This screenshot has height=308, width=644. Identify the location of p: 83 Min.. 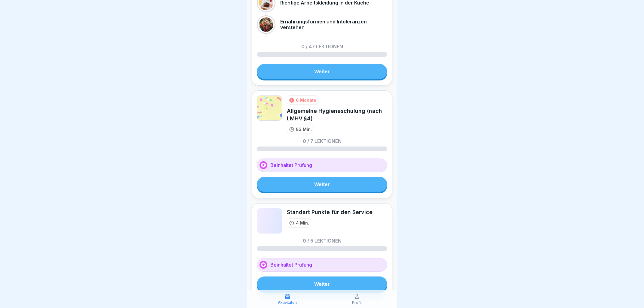
(304, 129).